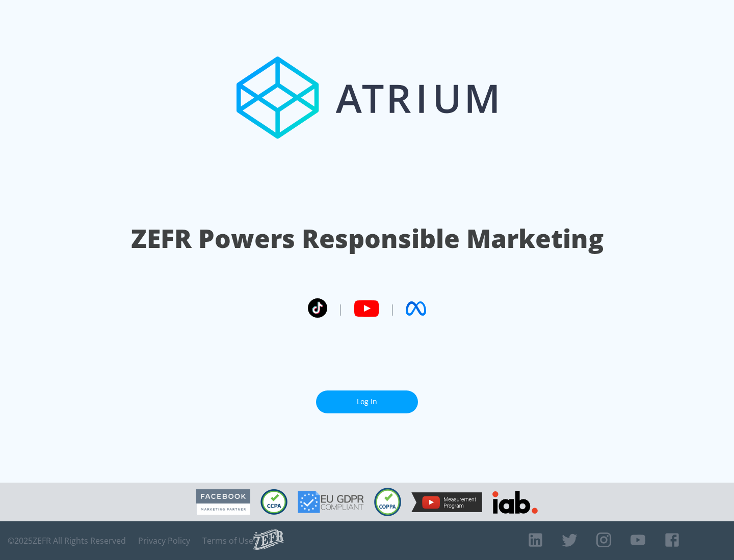 The height and width of the screenshot is (560, 734). What do you see at coordinates (274, 502) in the screenshot?
I see `img: CCPA Compliant` at bounding box center [274, 502].